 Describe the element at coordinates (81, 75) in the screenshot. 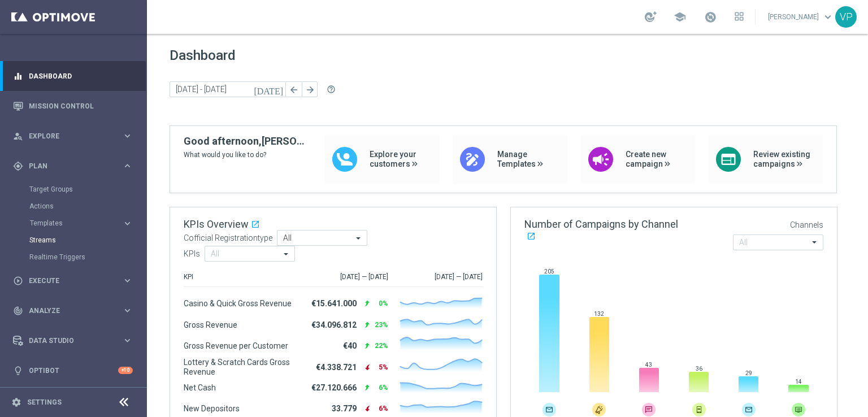

I see `a: Dashboard` at that location.